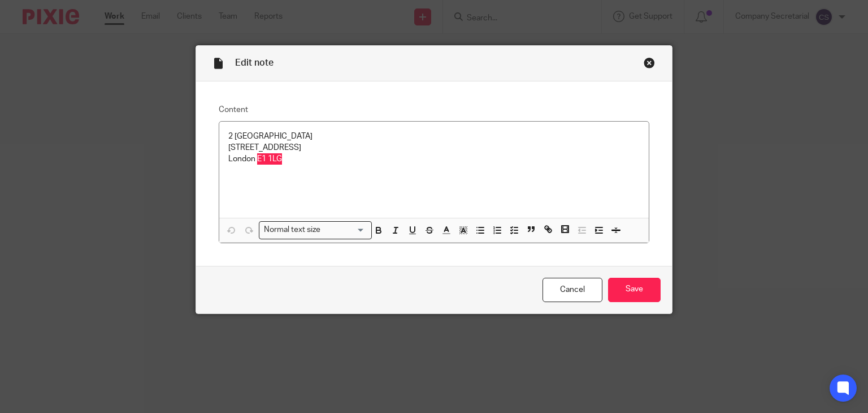 The width and height of the screenshot is (868, 413). I want to click on p: London E1 1LG, so click(434, 159).